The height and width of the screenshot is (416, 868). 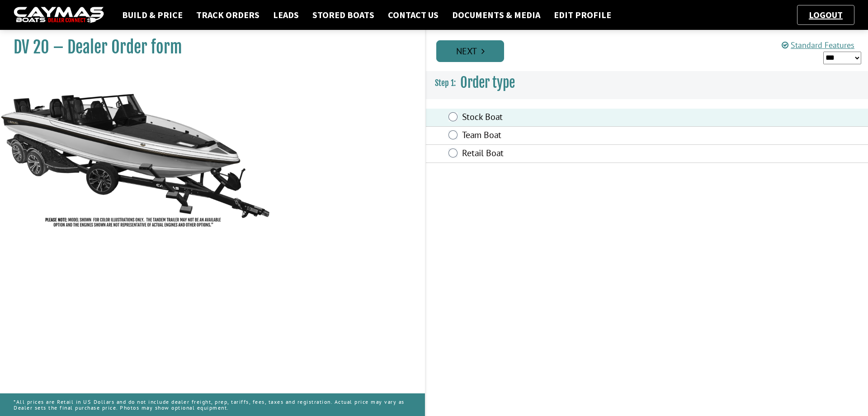 I want to click on a: Standard Features, so click(x=818, y=45).